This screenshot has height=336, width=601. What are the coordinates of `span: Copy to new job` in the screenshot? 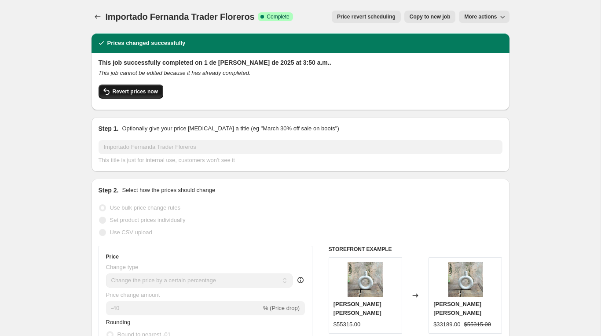 It's located at (430, 17).